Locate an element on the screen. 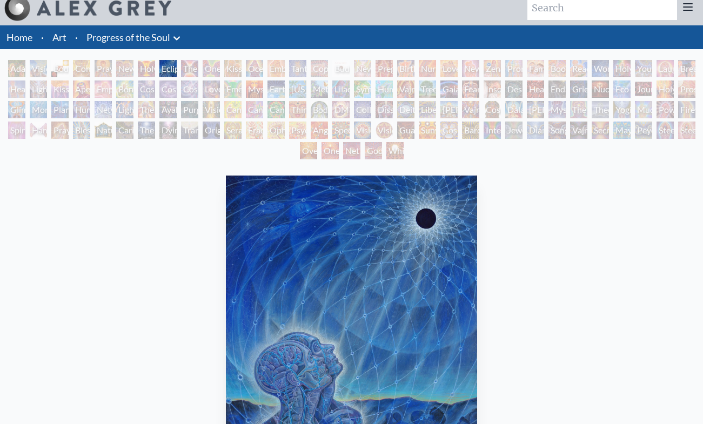 The height and width of the screenshot is (424, 703). div: Cosmic Lovers is located at coordinates (190, 89).